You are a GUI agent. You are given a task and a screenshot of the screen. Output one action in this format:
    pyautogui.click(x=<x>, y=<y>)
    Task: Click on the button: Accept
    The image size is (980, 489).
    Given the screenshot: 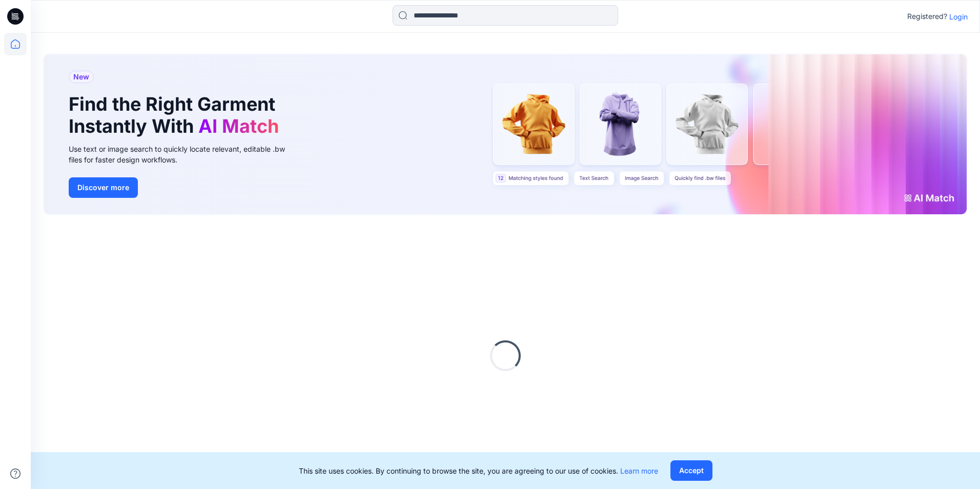 What is the action you would take?
    pyautogui.click(x=691, y=470)
    